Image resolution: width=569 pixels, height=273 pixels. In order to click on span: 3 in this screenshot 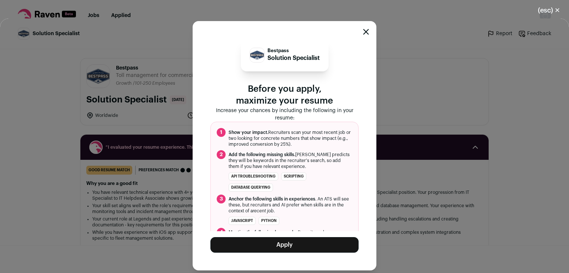, I will do `click(221, 199)`.